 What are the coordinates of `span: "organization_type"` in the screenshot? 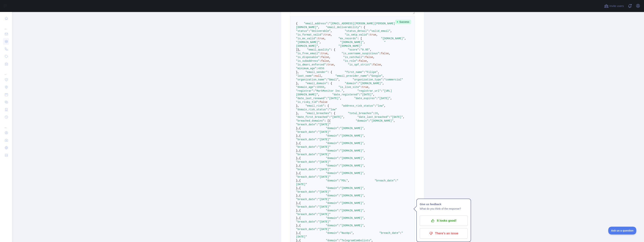 It's located at (368, 80).